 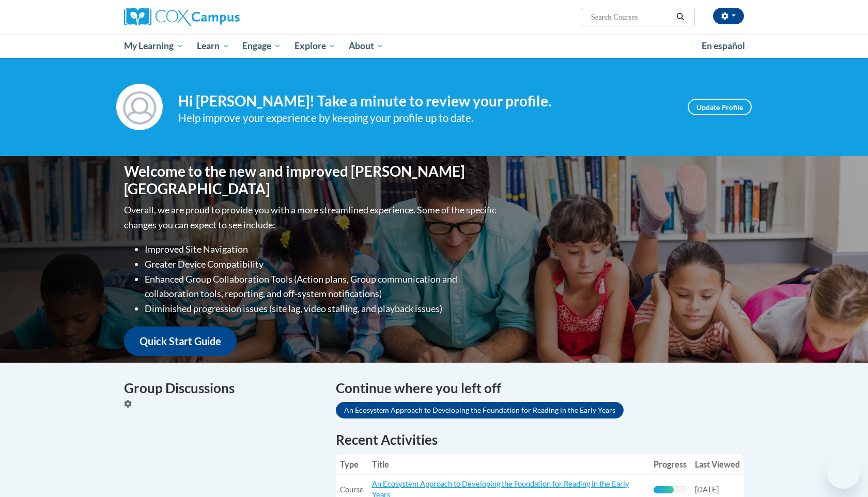 What do you see at coordinates (352, 489) in the screenshot?
I see `span: Course` at bounding box center [352, 489].